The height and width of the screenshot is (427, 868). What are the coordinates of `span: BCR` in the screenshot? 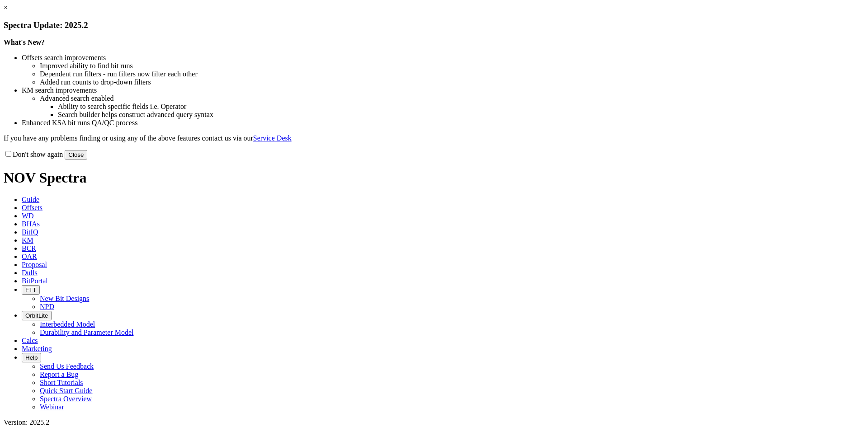 It's located at (29, 248).